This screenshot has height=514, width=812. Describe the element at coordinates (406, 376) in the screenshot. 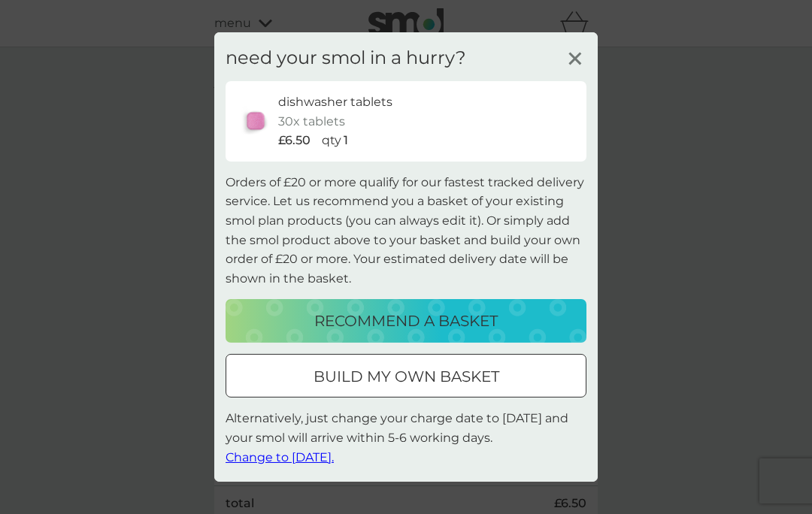

I see `button: build my own basket` at that location.